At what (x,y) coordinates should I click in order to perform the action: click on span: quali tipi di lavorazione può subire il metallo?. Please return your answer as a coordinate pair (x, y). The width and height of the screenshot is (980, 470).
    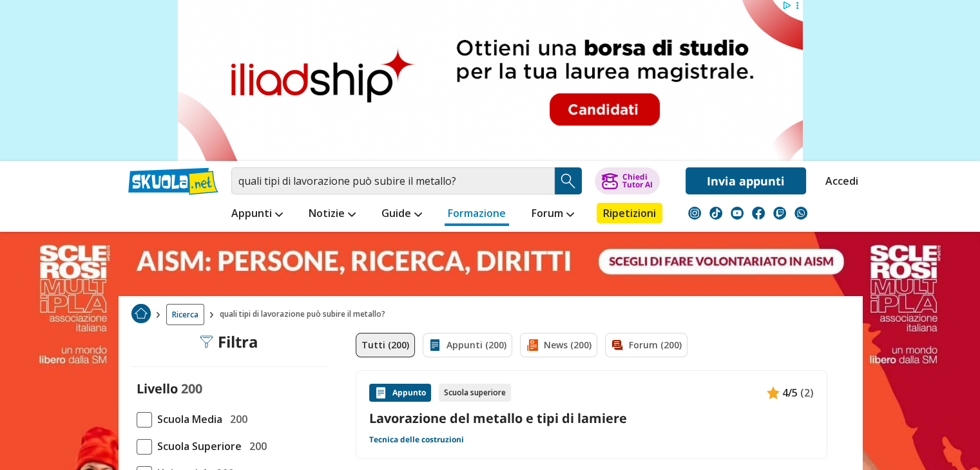
    Looking at the image, I should click on (305, 314).